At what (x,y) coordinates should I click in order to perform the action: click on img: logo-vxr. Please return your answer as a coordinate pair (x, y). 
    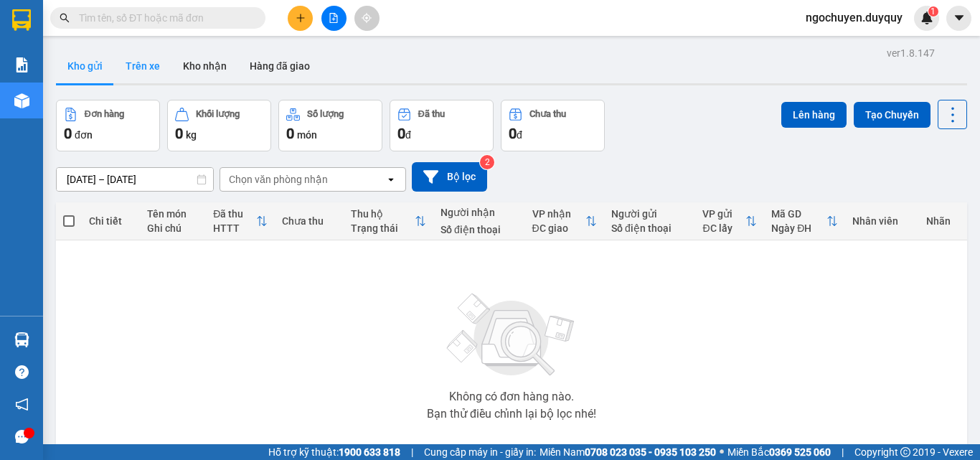
    Looking at the image, I should click on (21, 20).